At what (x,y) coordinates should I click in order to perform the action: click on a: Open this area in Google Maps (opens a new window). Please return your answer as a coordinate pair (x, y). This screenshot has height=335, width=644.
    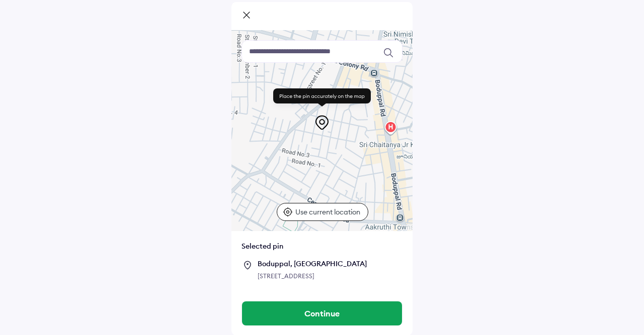
    Looking at the image, I should click on (251, 225).